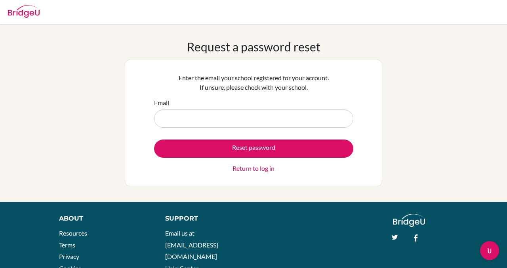 Image resolution: width=507 pixels, height=268 pixels. Describe the element at coordinates (69, 257) in the screenshot. I see `a: Privacy` at that location.